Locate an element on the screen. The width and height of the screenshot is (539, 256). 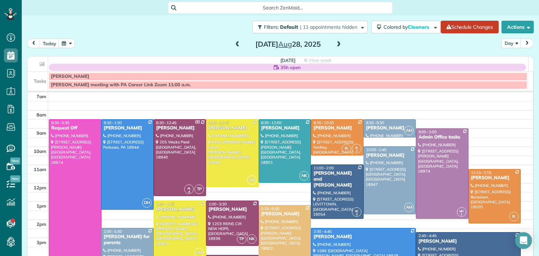
span: 35h open is located at coordinates (291, 67).